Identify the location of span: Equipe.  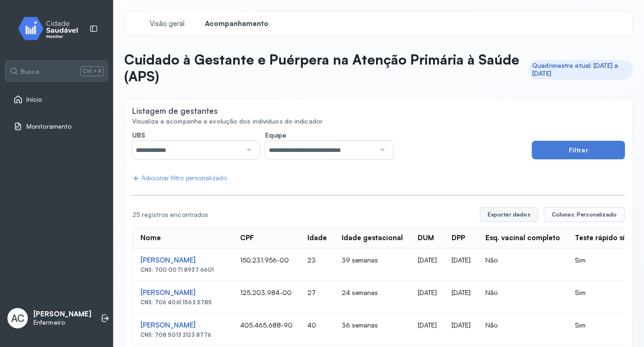
(275, 135).